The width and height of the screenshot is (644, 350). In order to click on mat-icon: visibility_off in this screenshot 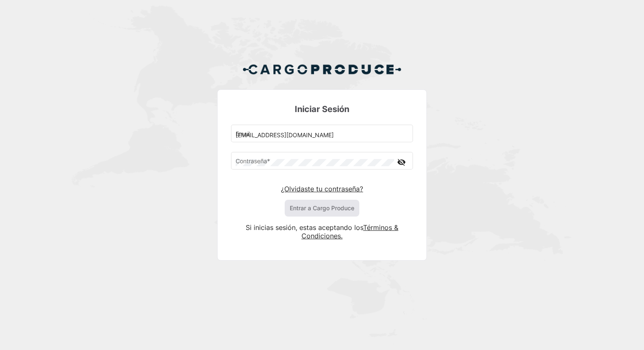, I will do `click(402, 162)`.